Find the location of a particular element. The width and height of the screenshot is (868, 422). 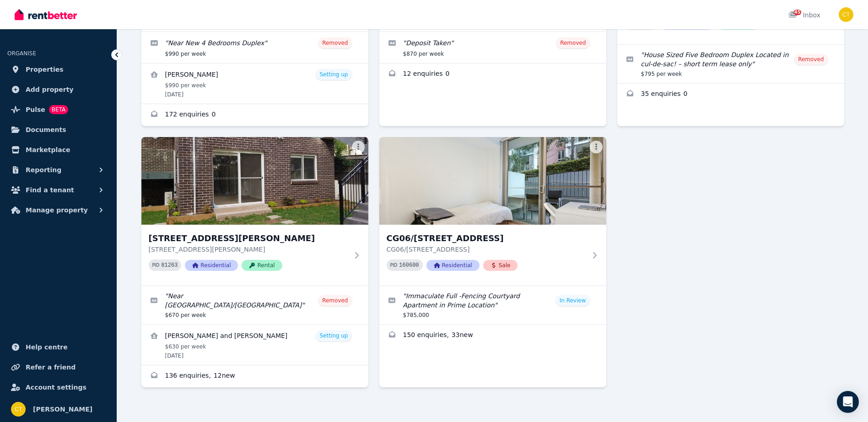

span: ORGANISE is located at coordinates (22, 53).